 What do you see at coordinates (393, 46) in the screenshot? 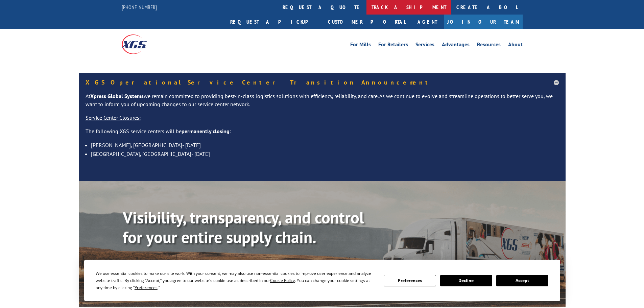
I see `a: For Retailers` at bounding box center [393, 46].